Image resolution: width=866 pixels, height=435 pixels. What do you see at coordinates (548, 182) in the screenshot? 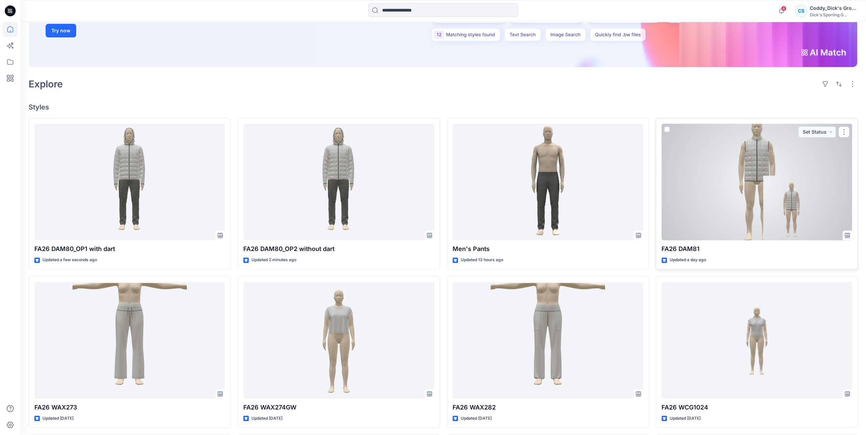
I see `a: Men's Pants` at bounding box center [548, 182].